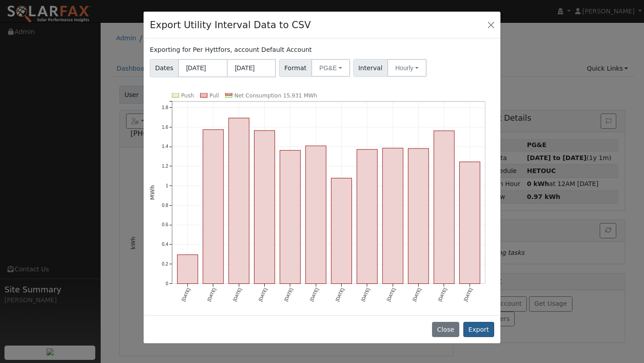 Image resolution: width=644 pixels, height=363 pixels. Describe the element at coordinates (478, 330) in the screenshot. I see `button: Export` at that location.